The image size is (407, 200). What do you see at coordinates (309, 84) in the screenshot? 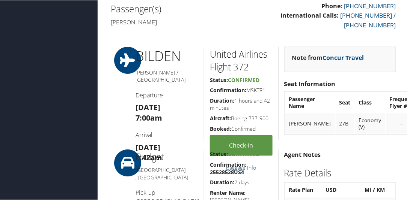
I see `strong: Seat Information` at bounding box center [309, 84].